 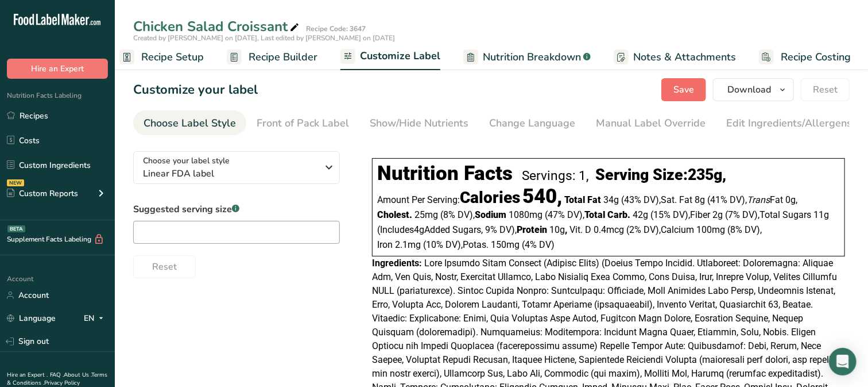 I want to click on span: Customize Label, so click(x=400, y=55).